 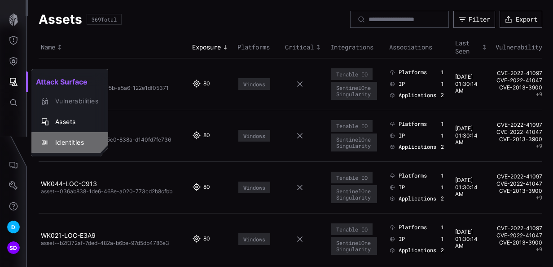 I want to click on button: Identities, so click(x=70, y=142).